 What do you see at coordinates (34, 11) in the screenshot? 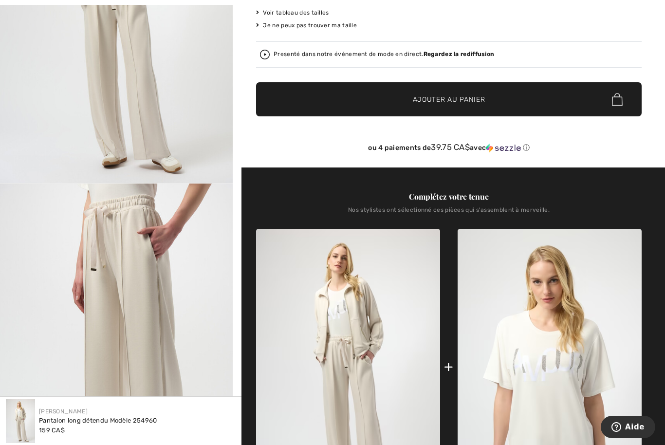
I see `span: Aide` at bounding box center [34, 11].